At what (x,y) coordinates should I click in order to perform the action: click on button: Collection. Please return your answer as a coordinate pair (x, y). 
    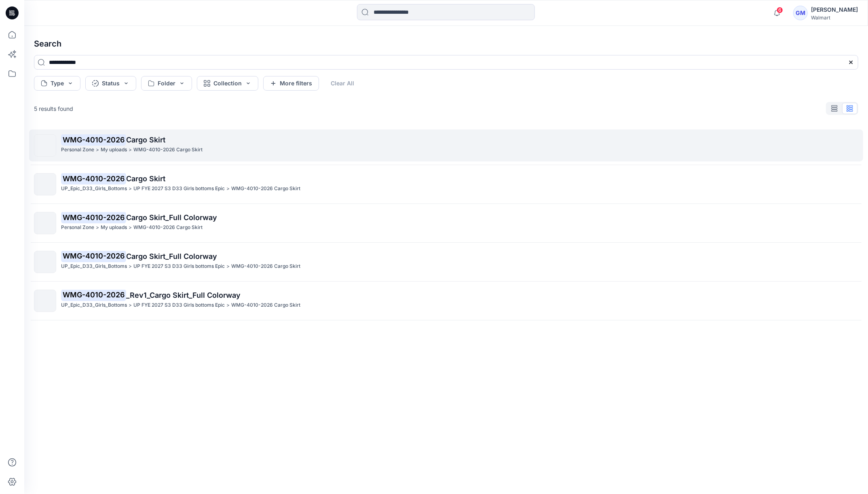
    Looking at the image, I should click on (228, 84).